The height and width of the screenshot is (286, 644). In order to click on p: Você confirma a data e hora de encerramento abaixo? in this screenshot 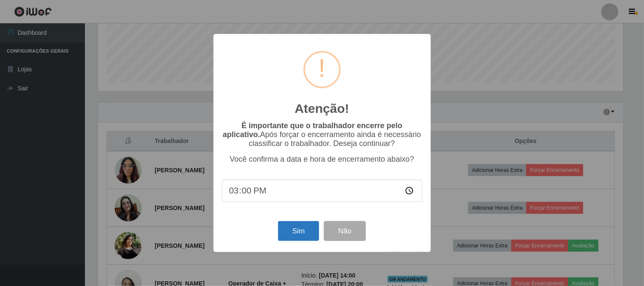, I will do `click(322, 159)`.